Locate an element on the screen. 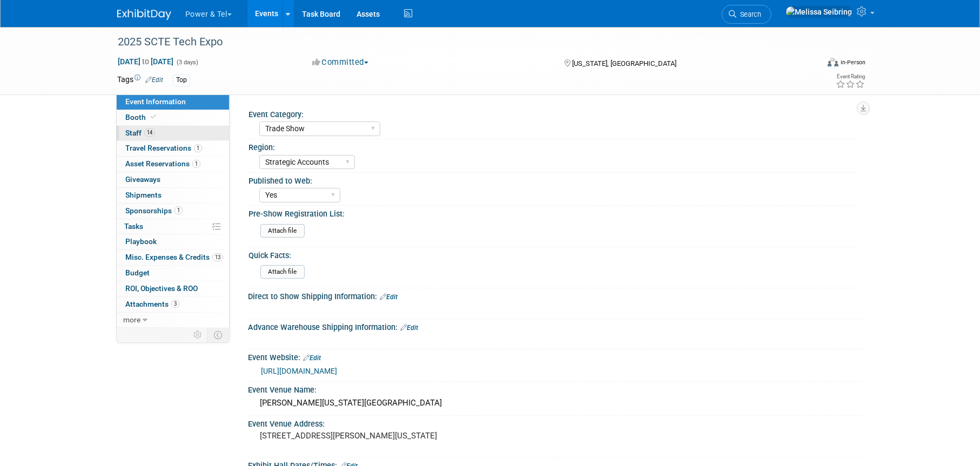  div: 2025 SCTE Tech Expo is located at coordinates (457, 42).